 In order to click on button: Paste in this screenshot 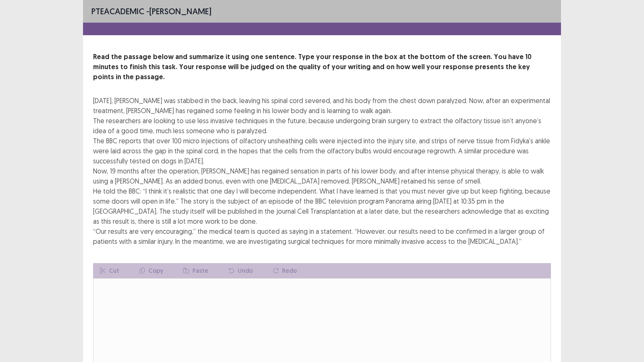, I will do `click(196, 271)`.